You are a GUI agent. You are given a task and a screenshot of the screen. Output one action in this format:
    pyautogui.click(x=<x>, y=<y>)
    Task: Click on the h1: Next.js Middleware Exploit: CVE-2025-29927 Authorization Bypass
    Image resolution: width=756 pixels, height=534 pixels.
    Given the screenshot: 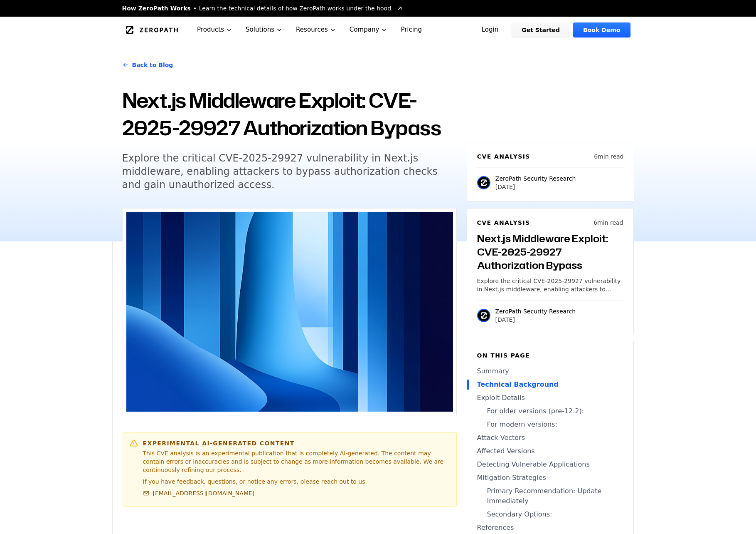 What is the action you would take?
    pyautogui.click(x=289, y=114)
    